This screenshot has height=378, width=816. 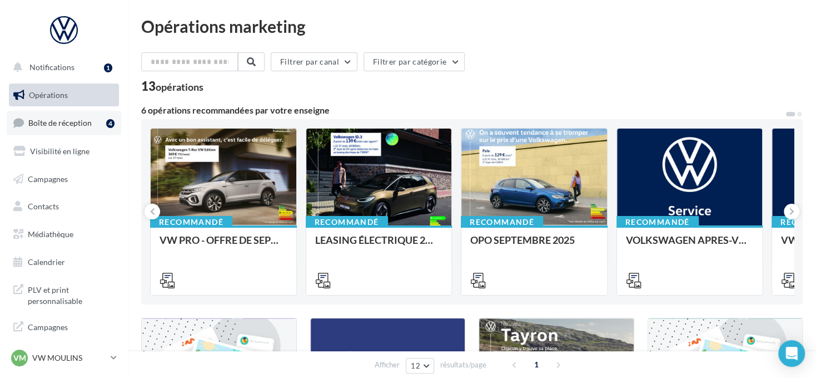 I want to click on a: VM VW MOULINS, so click(x=64, y=358).